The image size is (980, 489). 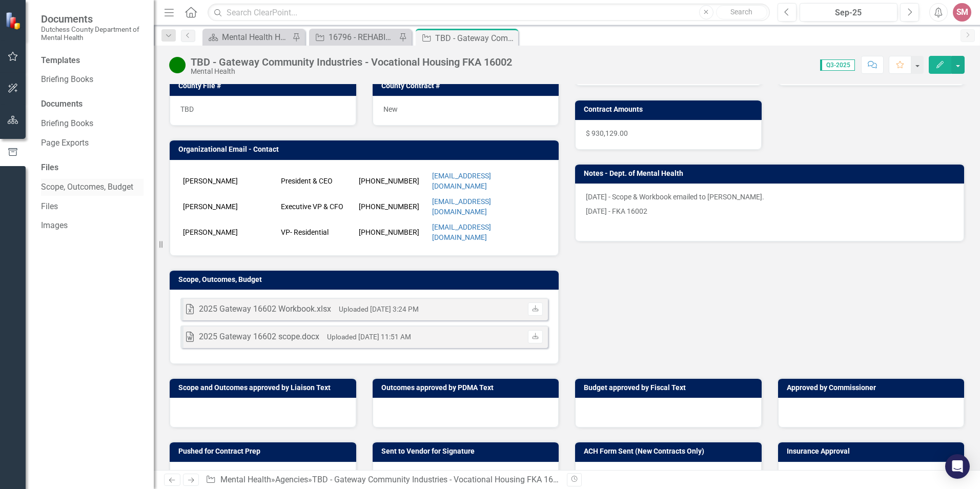 I want to click on img: ClearPoint Strategy, so click(x=14, y=20).